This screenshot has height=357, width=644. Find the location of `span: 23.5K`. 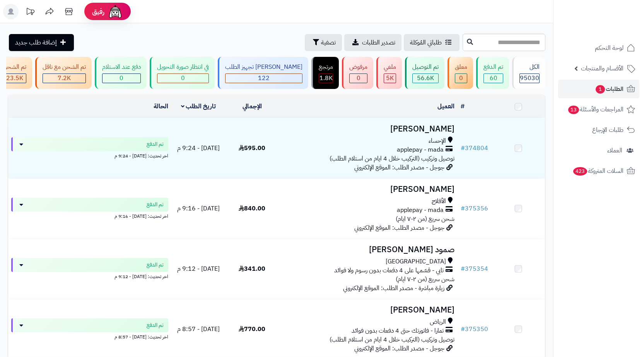

span: 23.5K is located at coordinates (15, 78).